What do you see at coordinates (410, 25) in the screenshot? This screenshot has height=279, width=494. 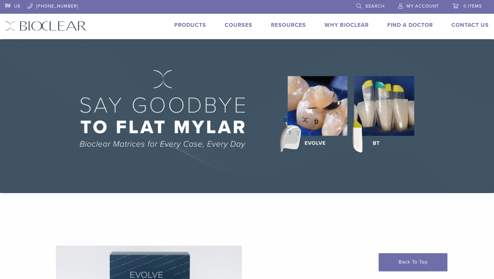 I see `a: Find A Doctor` at bounding box center [410, 25].